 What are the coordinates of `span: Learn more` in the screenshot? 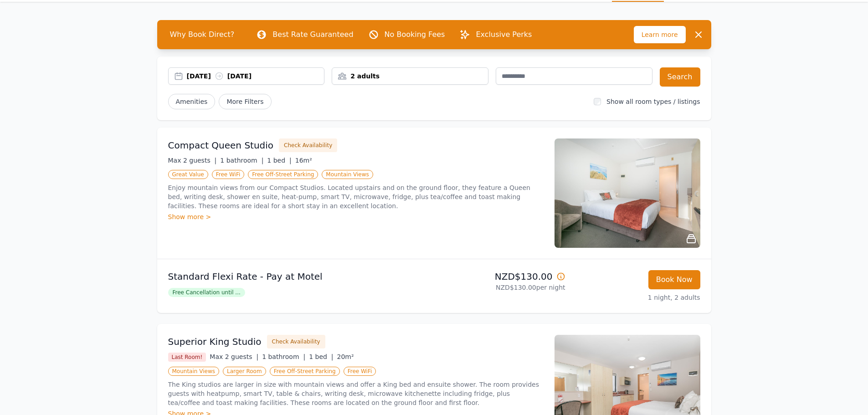 It's located at (660, 35).